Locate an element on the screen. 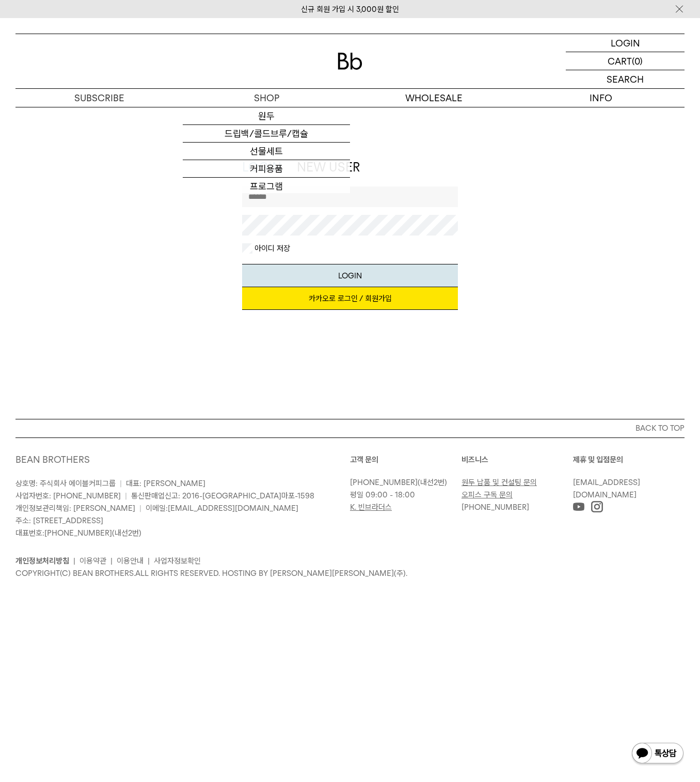 The width and height of the screenshot is (700, 782). p: SEARCH is located at coordinates (625, 79).